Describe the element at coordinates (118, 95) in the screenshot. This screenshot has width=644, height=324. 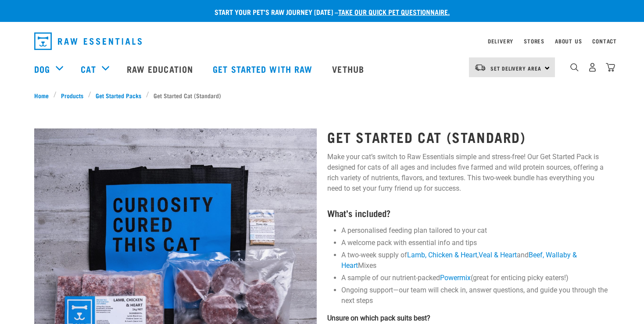
I see `a: Get Started Packs` at that location.